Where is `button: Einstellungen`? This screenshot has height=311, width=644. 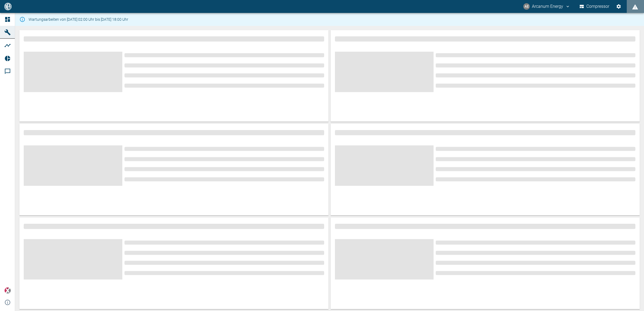 button: Einstellungen is located at coordinates (619, 6).